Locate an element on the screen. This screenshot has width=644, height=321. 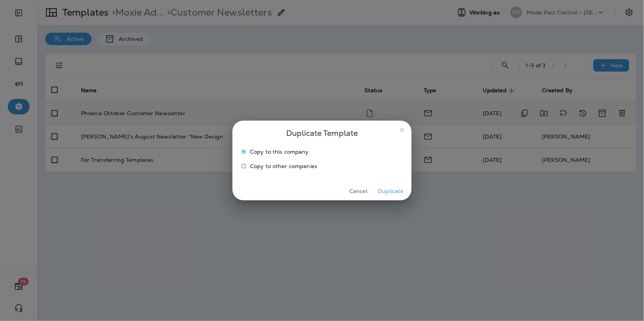
span: Duplicate Template is located at coordinates (322, 133).